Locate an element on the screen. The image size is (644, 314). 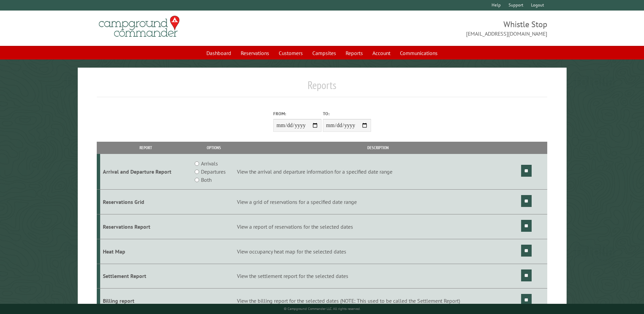
td: View the billing report for the selected dates (NOTE: This used to be called the Settlement Report) is located at coordinates (378, 301).